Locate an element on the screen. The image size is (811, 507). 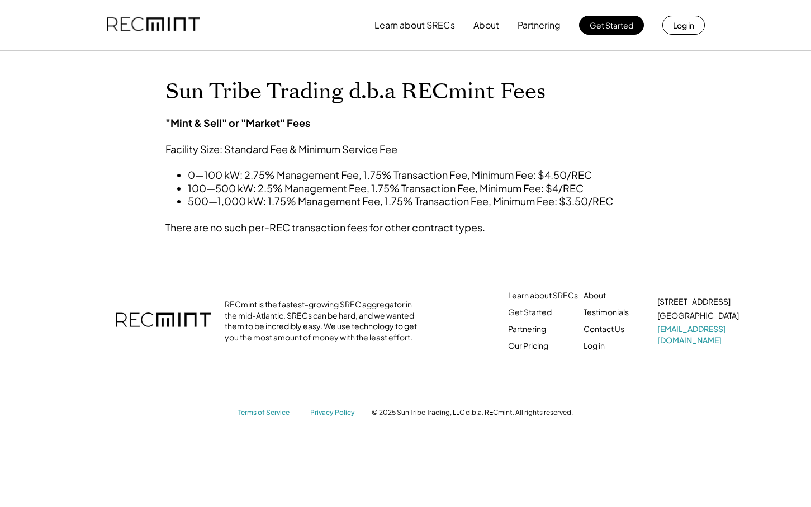
button: About is located at coordinates (486, 25).